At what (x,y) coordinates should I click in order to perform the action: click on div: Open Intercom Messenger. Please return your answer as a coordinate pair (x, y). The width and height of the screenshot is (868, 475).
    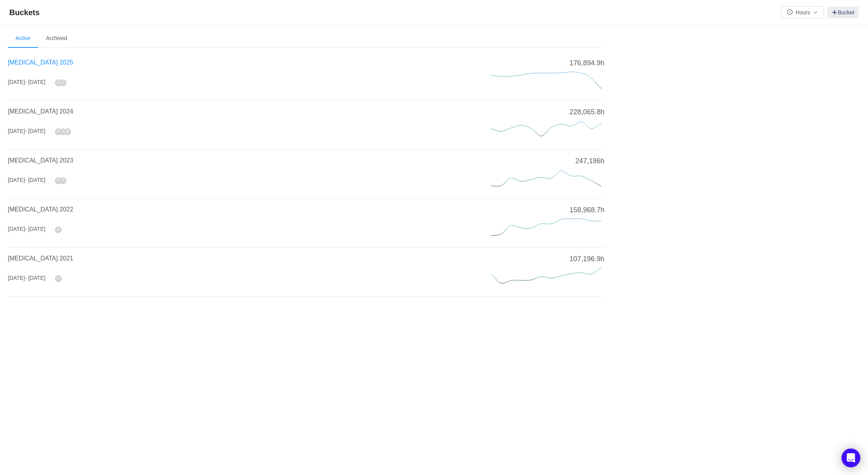
    Looking at the image, I should click on (851, 458).